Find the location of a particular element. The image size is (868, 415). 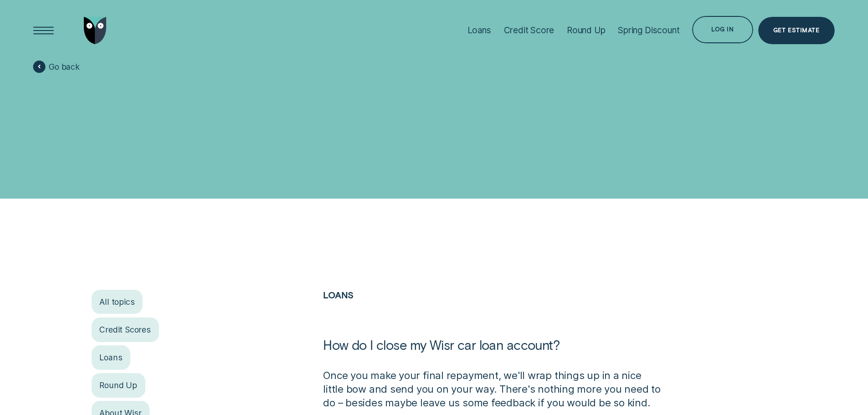

a: Round Up is located at coordinates (118, 385).